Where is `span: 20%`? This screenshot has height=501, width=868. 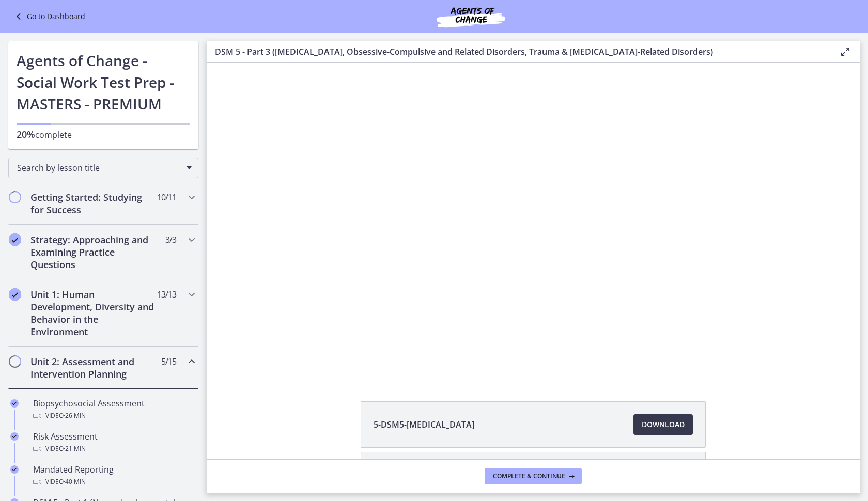 span: 20% is located at coordinates (25, 134).